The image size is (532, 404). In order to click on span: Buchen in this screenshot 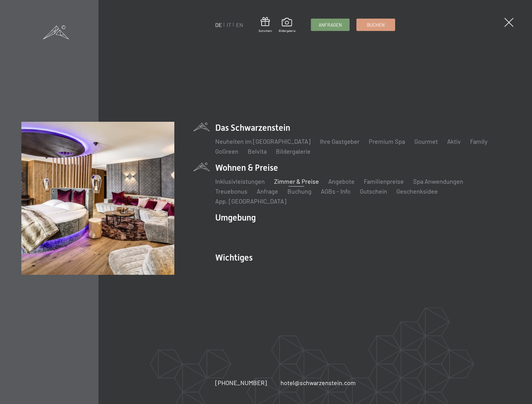, I will do `click(376, 25)`.